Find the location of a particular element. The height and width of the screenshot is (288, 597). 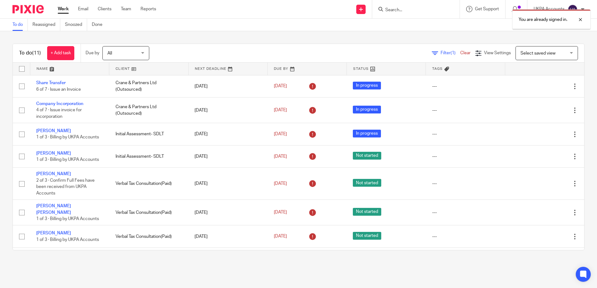

span: Tags is located at coordinates (437, 69).